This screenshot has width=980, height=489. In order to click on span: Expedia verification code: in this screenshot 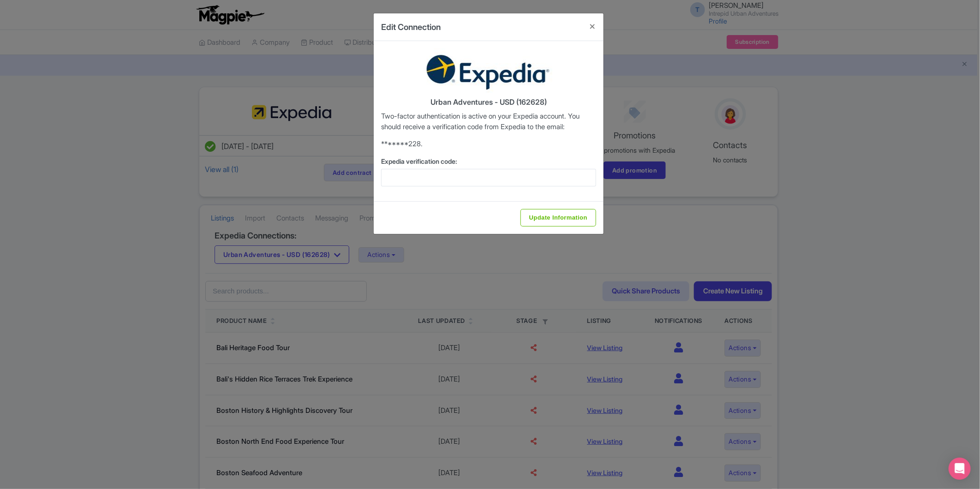, I will do `click(419, 161)`.